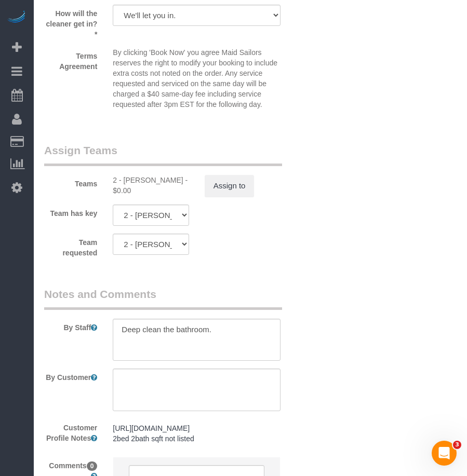  What do you see at coordinates (71, 375) in the screenshot?
I see `label: By Customer` at bounding box center [71, 375].